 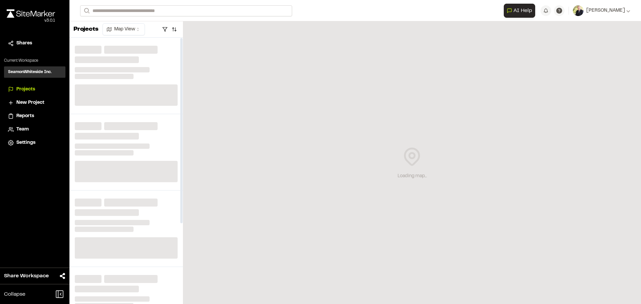 I want to click on img: rebrand.png, so click(x=31, y=13).